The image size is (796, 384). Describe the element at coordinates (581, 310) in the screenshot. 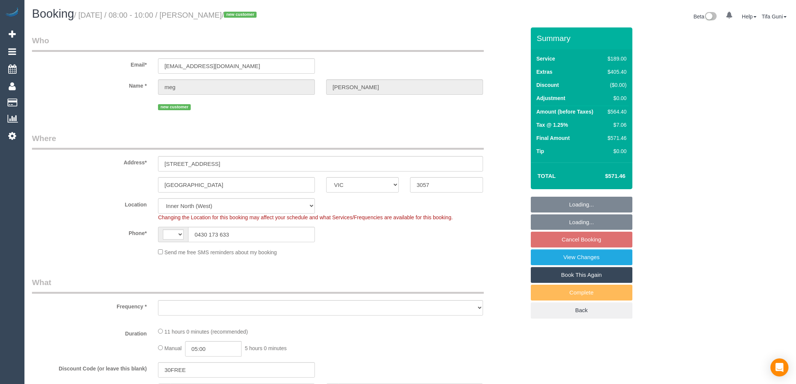

I see `a: Back` at that location.